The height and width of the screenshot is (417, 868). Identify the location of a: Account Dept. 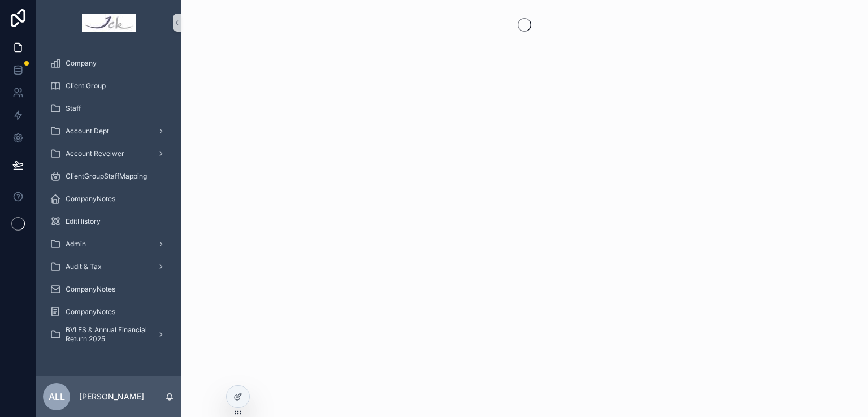
(108, 131).